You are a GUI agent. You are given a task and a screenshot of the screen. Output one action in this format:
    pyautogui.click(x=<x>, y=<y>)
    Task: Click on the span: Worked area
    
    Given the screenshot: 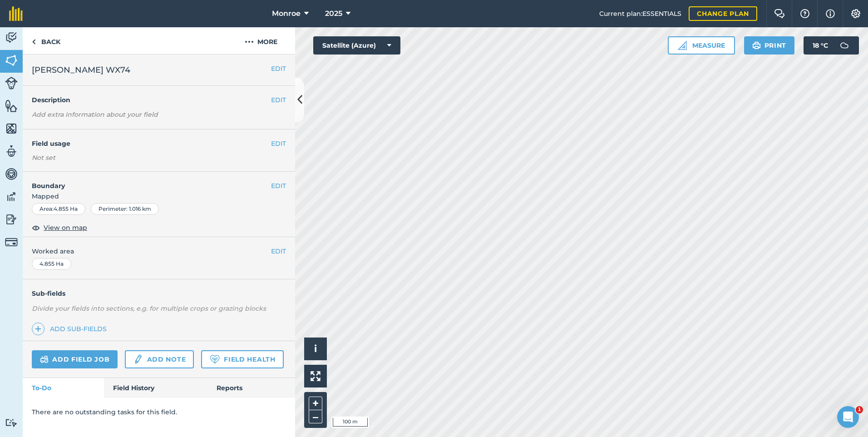 What is the action you would take?
    pyautogui.click(x=159, y=251)
    